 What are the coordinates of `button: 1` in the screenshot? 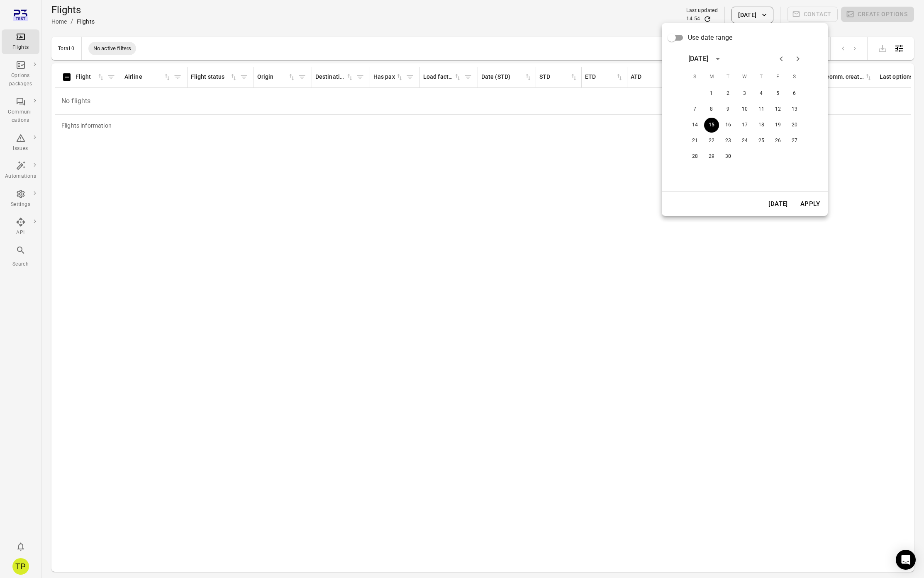 It's located at (711, 94).